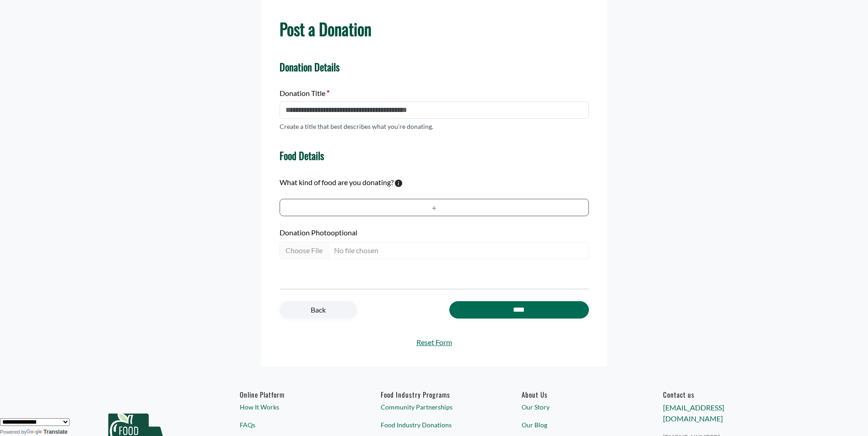  I want to click on label: What kind of food are you donating?, so click(336, 182).